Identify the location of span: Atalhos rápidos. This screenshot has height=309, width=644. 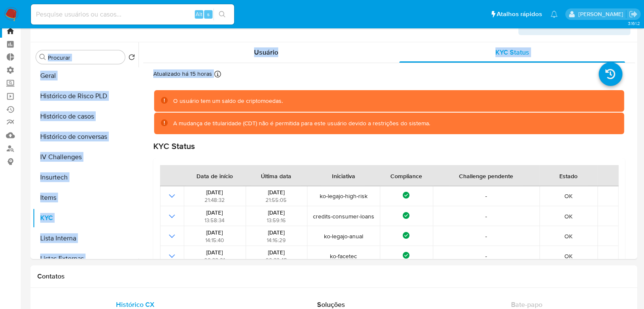
(519, 14).